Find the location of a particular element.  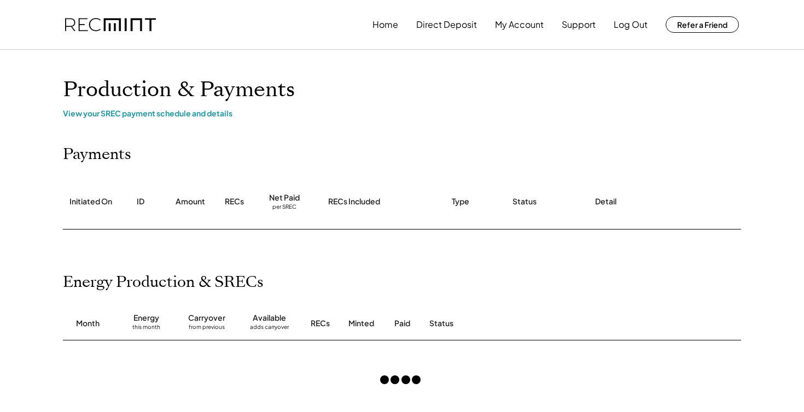

div: from previous is located at coordinates (207, 329).